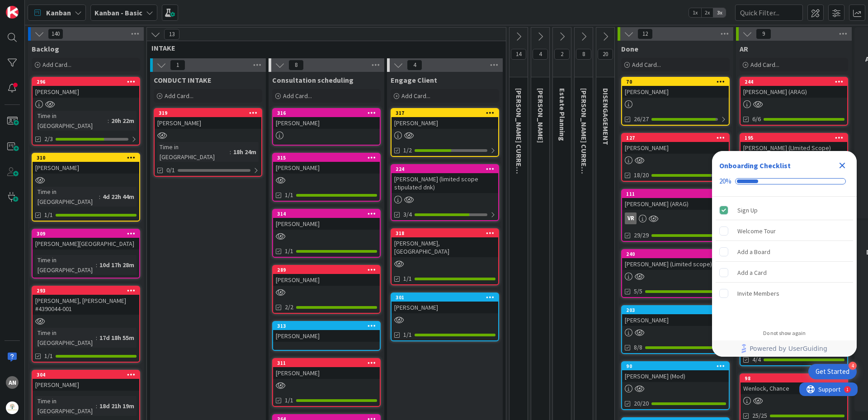 The height and width of the screenshot is (420, 868). Describe the element at coordinates (413, 80) in the screenshot. I see `span: Engage Client` at that location.